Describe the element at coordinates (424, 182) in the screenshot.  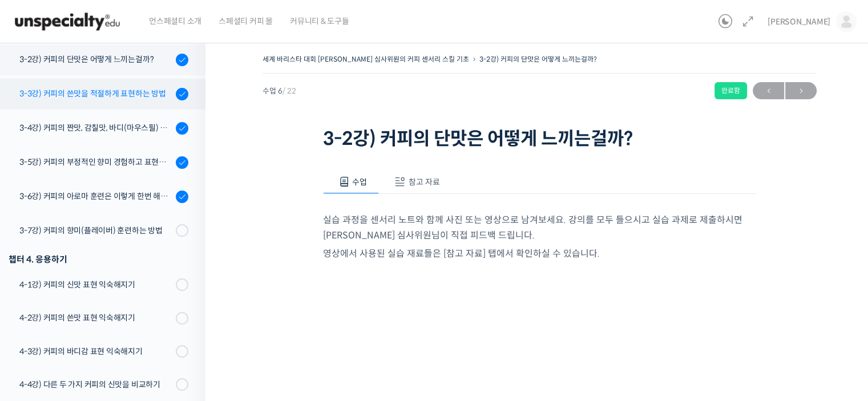
I see `span: 참고 자료` at that location.